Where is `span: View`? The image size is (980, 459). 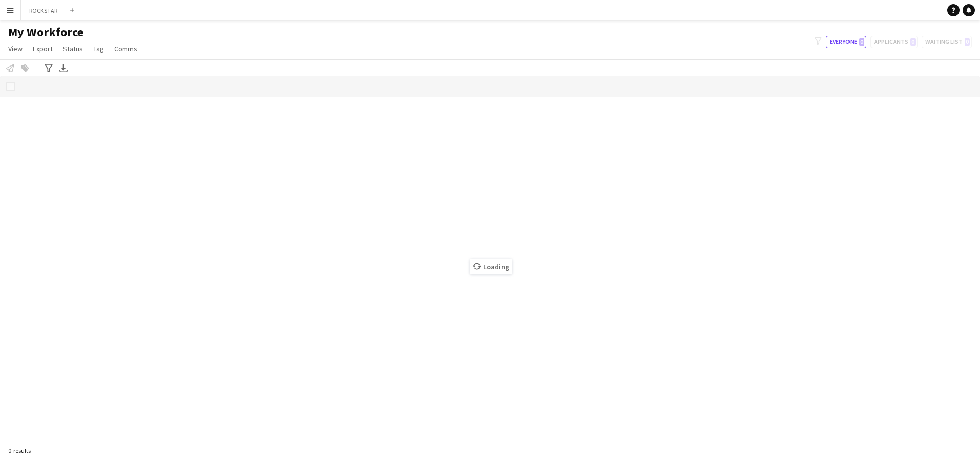
span: View is located at coordinates (16, 49).